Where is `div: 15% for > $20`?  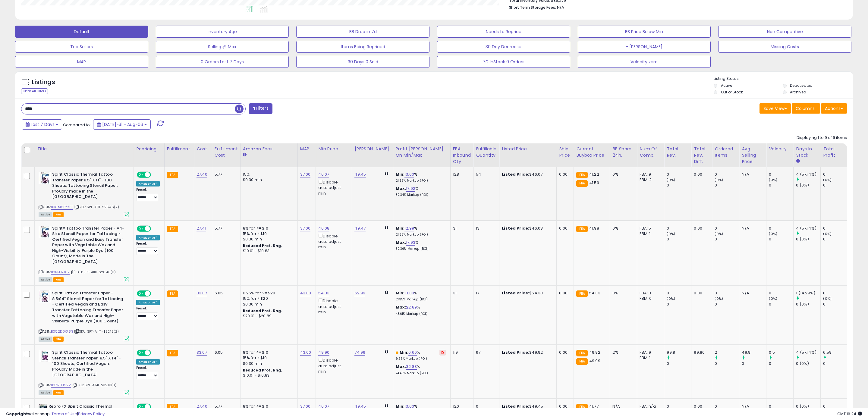
div: 15% for > $20 is located at coordinates (268, 299).